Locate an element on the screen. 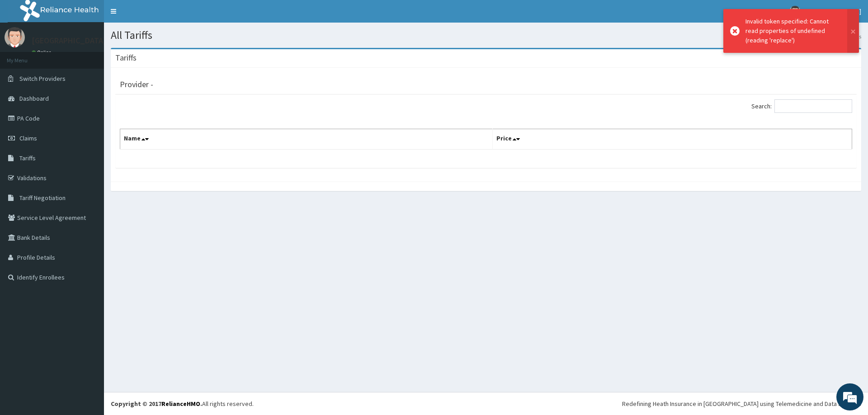  div: Invalid token specified: Cannot read properties of undefined (reading 'replace') is located at coordinates (792, 31).